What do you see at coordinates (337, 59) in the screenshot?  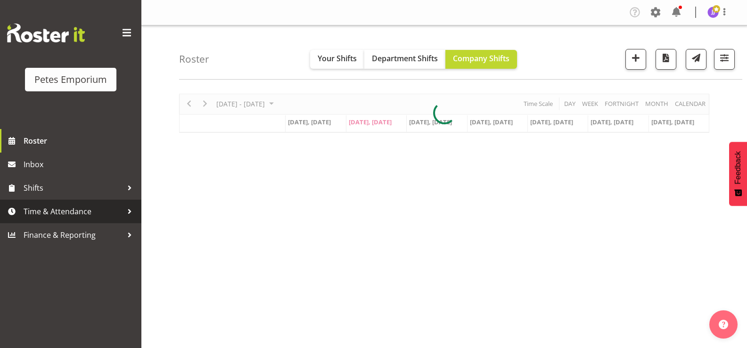 I see `button: Your Shifts` at bounding box center [337, 59].